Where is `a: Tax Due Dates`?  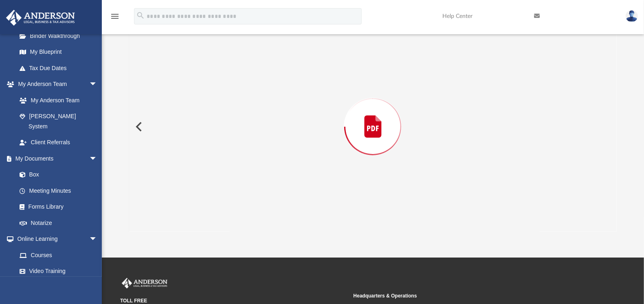 a: Tax Due Dates is located at coordinates (60, 68).